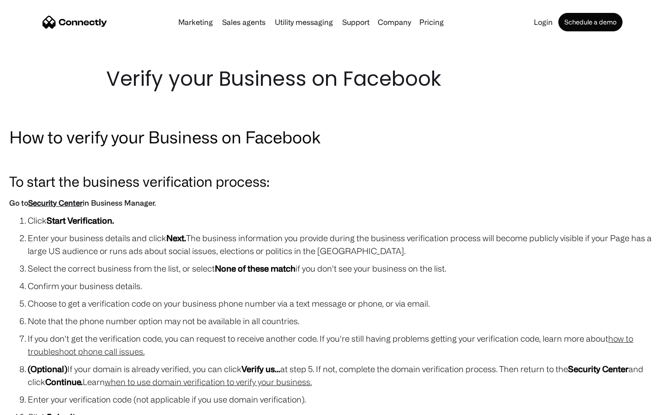 This screenshot has height=415, width=665. Describe the element at coordinates (341, 376) in the screenshot. I see `li: If your domain is already verified, you can click at step 5. If not, complete the domain verifica...` at that location.